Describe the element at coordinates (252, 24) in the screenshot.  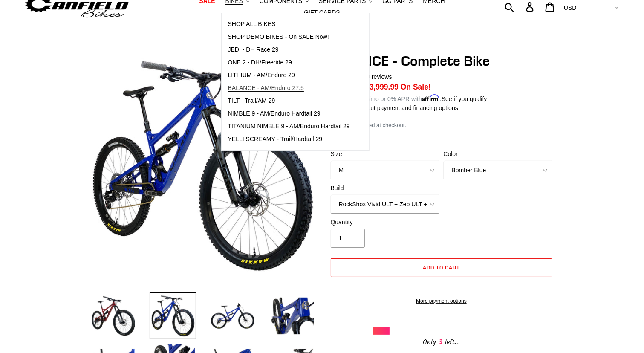
I see `span: SHOP ALL BIKES` at that location.